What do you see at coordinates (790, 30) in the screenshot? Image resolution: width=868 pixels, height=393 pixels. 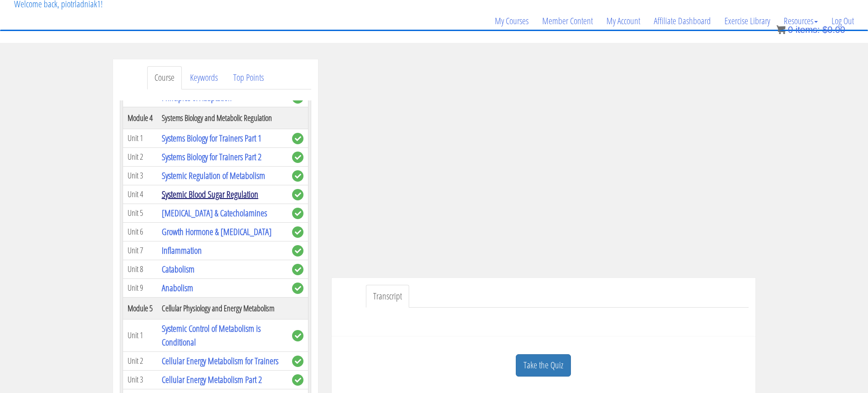 I see `span: 0` at bounding box center [790, 30].